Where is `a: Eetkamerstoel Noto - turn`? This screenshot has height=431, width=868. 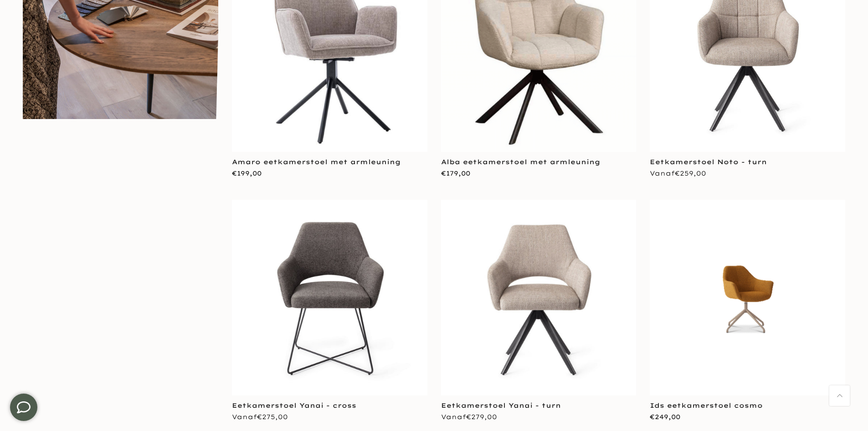 a: Eetkamerstoel Noto - turn is located at coordinates (708, 162).